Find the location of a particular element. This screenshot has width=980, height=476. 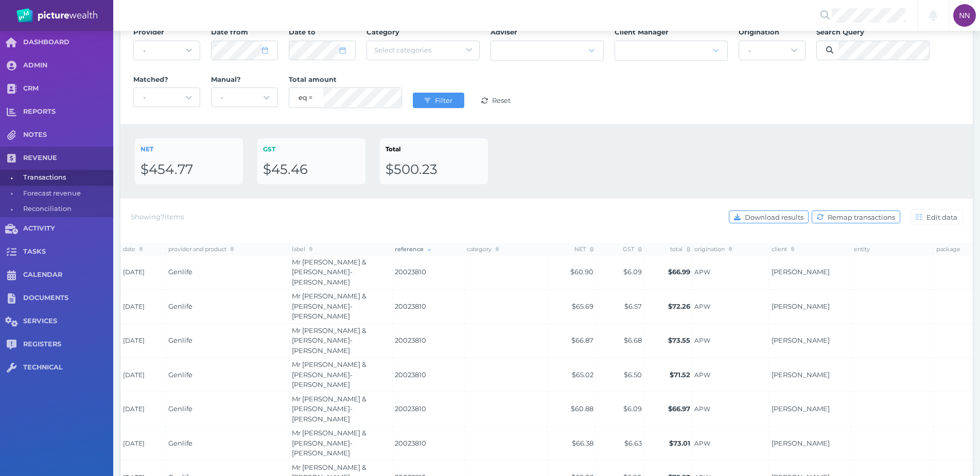

span: $6.50 is located at coordinates (633, 375).